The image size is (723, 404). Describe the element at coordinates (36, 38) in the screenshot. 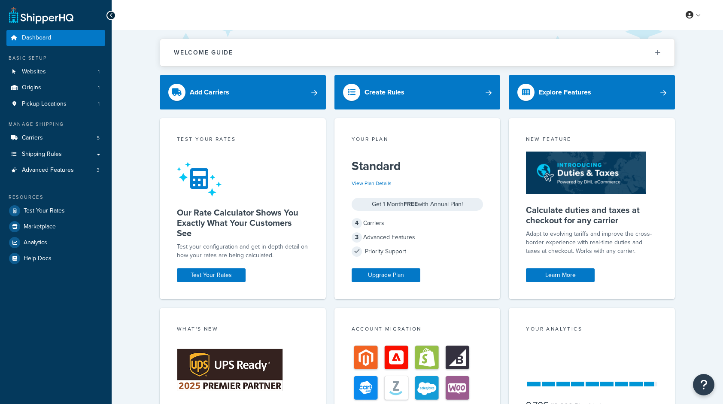

I see `span: Dashboard` at that location.